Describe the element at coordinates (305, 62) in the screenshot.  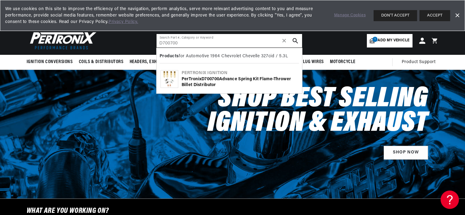
I see `summary: Spark Plug Wires` at that location.